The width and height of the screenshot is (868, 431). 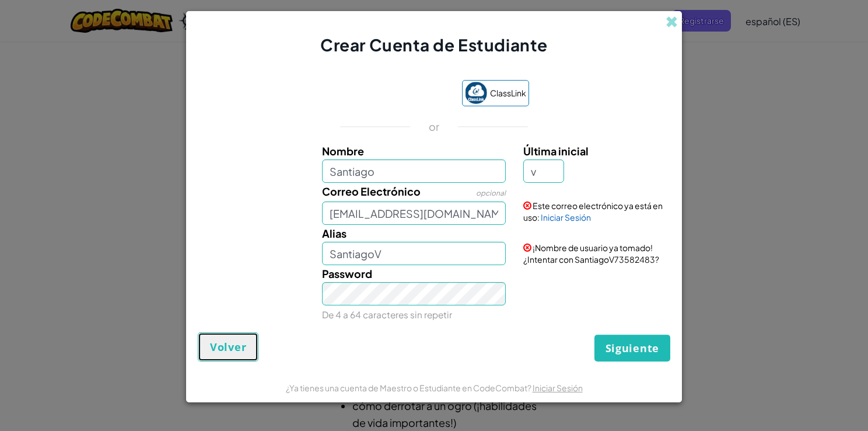 I want to click on p: or, so click(x=434, y=127).